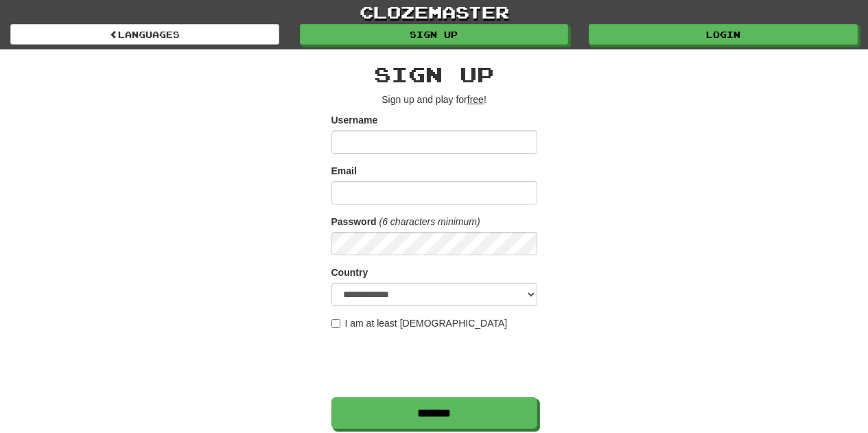 This screenshot has height=433, width=868. I want to click on a: Sign up, so click(434, 34).